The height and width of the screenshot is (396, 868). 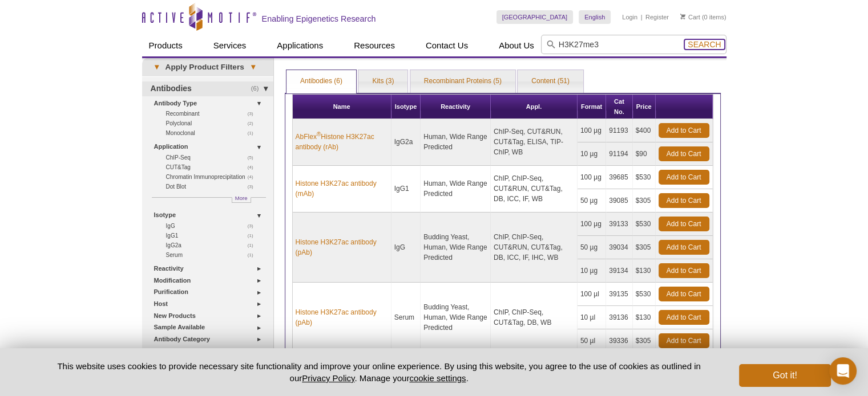 What do you see at coordinates (213, 133) in the screenshot?
I see `a: (1)Monoclonal` at bounding box center [213, 133].